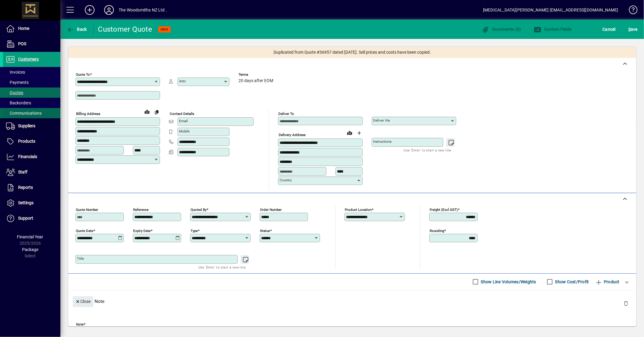  What do you see at coordinates (358, 209) in the screenshot?
I see `mat-label: Product location` at bounding box center [358, 209].